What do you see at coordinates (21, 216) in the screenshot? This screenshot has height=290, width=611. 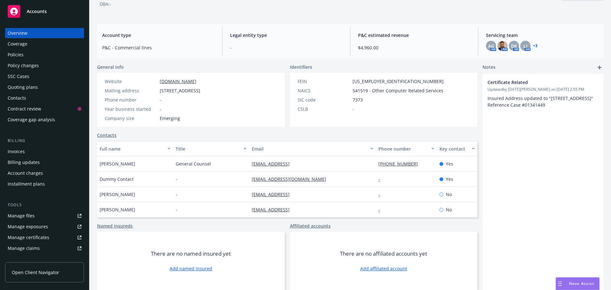 I see `div: Manage files` at bounding box center [21, 216].